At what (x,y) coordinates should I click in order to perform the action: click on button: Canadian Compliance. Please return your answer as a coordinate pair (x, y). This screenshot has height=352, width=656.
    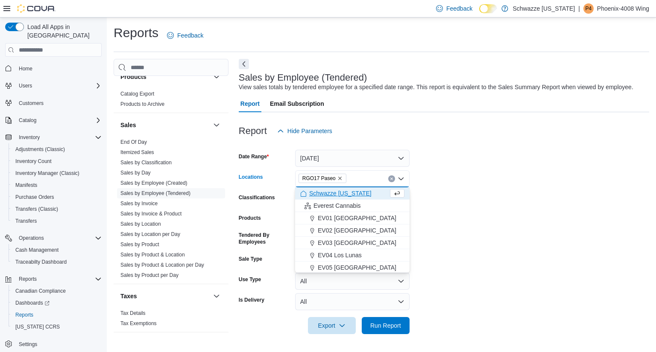
    Looking at the image, I should click on (57, 291).